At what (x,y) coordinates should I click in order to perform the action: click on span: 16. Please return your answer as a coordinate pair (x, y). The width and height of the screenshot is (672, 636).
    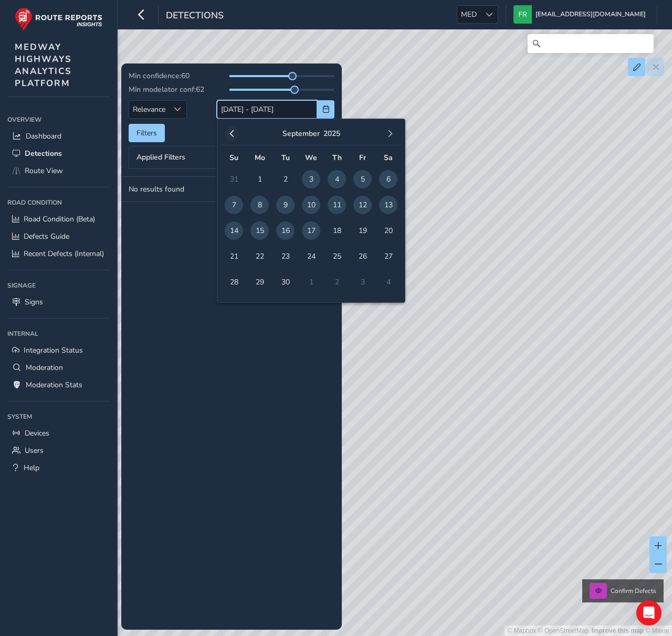
    Looking at the image, I should click on (285, 231).